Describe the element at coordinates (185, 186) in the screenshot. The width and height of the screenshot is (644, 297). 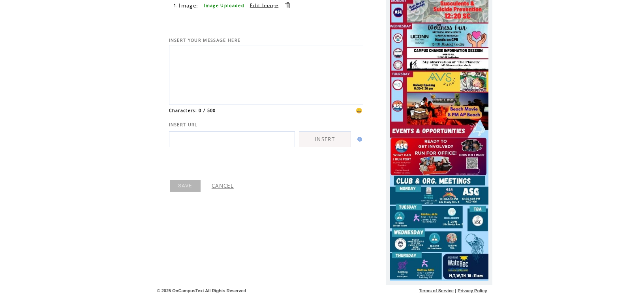
I see `a: SAVE` at that location.